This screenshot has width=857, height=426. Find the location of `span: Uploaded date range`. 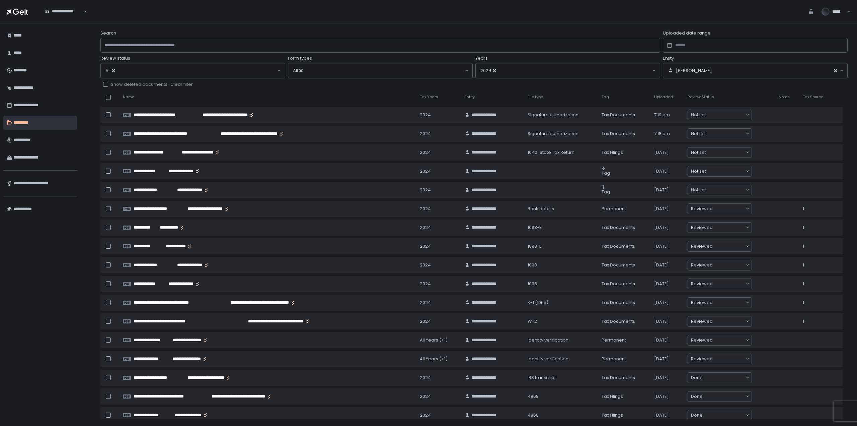

span: Uploaded date range is located at coordinates (687, 33).